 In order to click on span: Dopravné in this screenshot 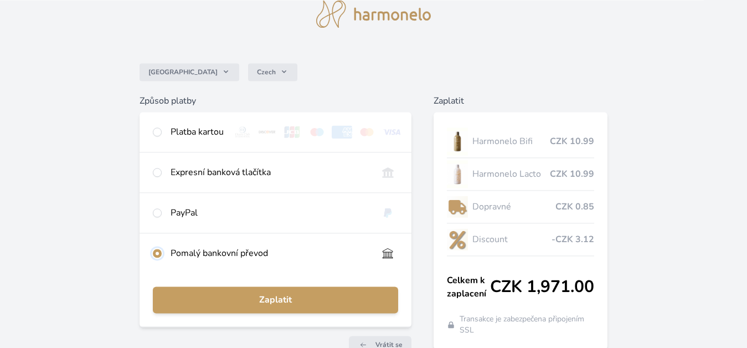, I will do `click(514, 207)`.